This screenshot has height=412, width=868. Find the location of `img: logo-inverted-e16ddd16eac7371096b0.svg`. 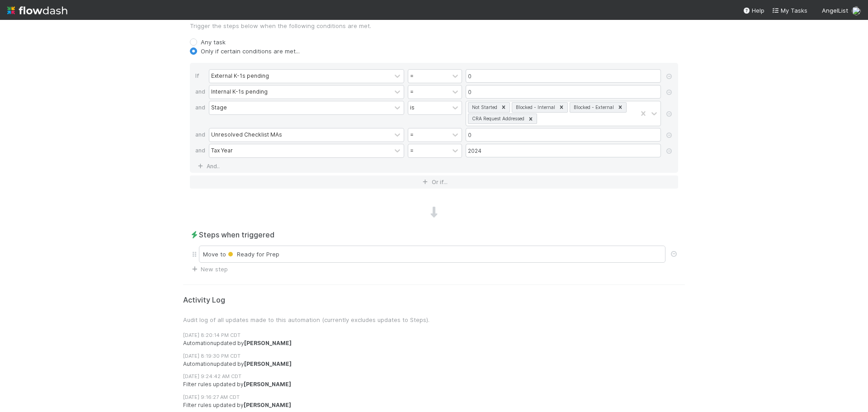

img: logo-inverted-e16ddd16eac7371096b0.svg is located at coordinates (37, 11).